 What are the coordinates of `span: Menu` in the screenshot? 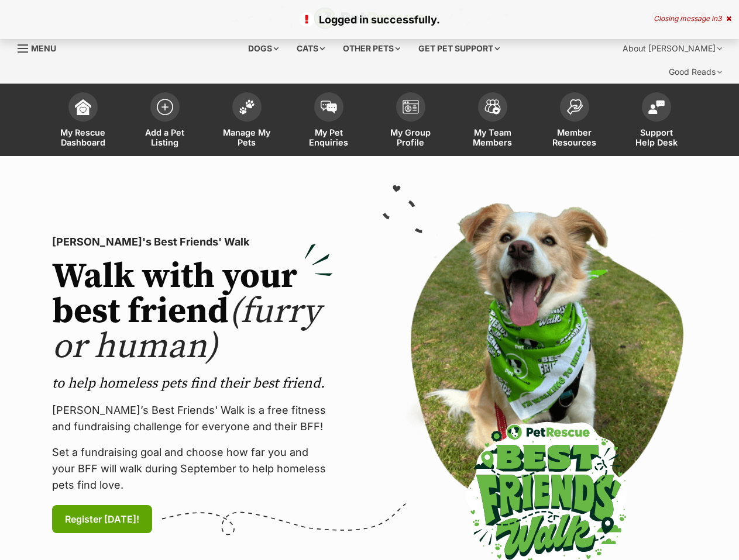 It's located at (43, 48).